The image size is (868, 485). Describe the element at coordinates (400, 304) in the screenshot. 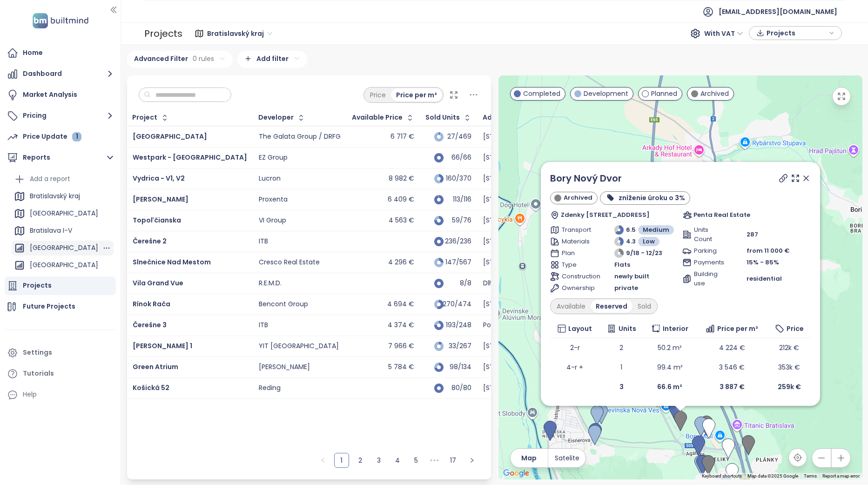

I see `div: 4 694 €` at that location.